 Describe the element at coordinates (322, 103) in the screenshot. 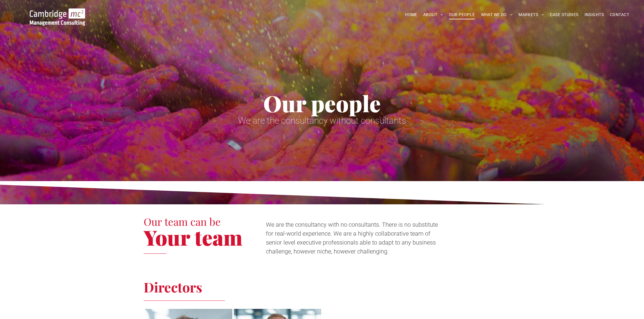

I see `span: Our people` at that location.